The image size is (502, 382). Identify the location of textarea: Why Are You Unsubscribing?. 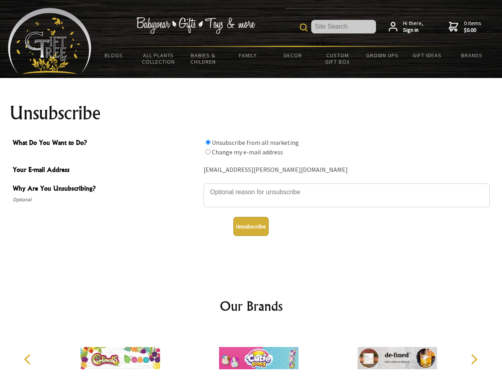
(347, 195).